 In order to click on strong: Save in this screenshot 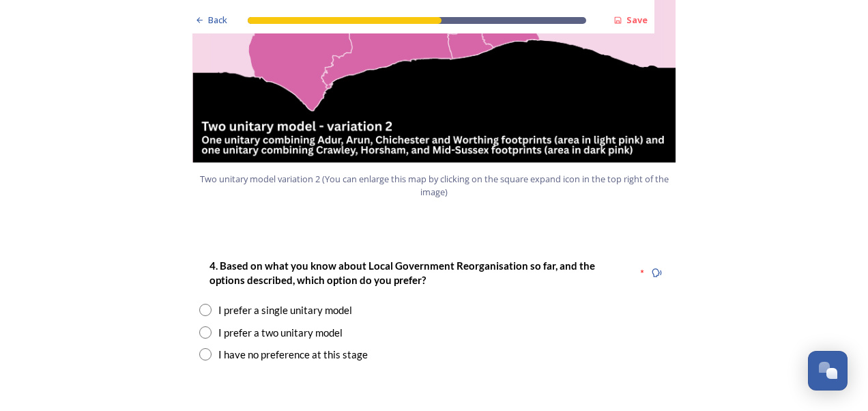, I will do `click(637, 20)`.